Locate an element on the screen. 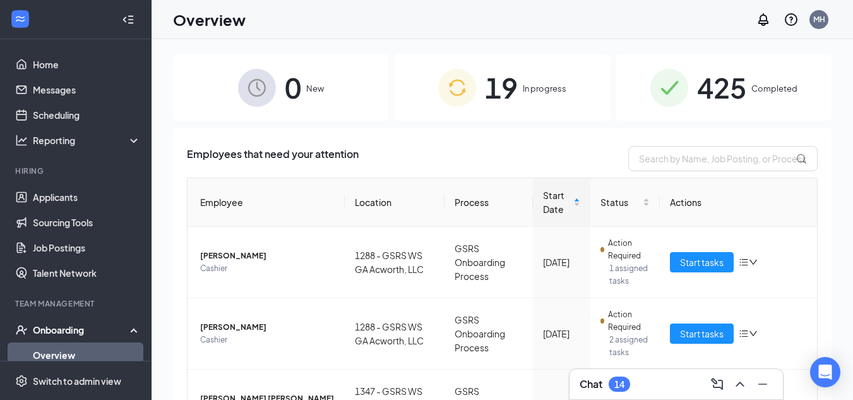 This screenshot has width=853, height=400. span: New is located at coordinates (315, 88).